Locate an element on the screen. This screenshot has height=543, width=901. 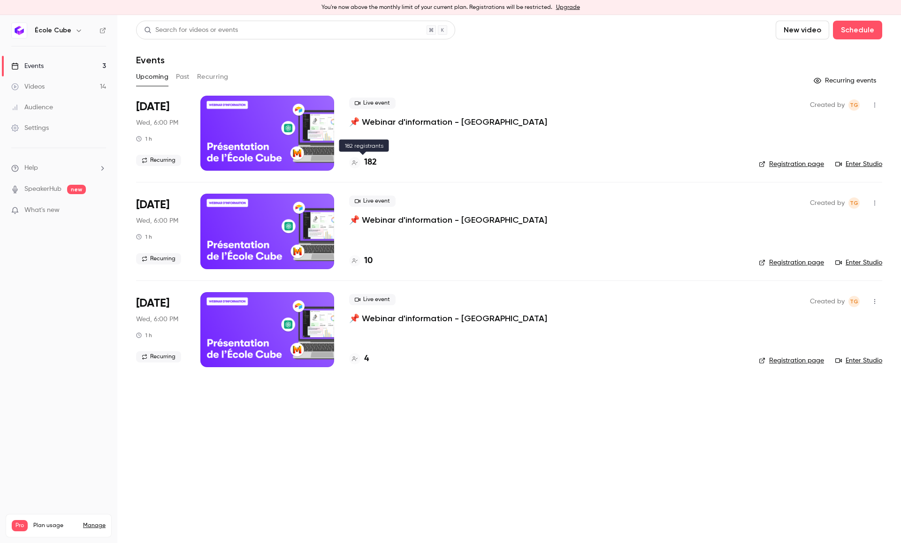
span: Pro is located at coordinates (20, 526).